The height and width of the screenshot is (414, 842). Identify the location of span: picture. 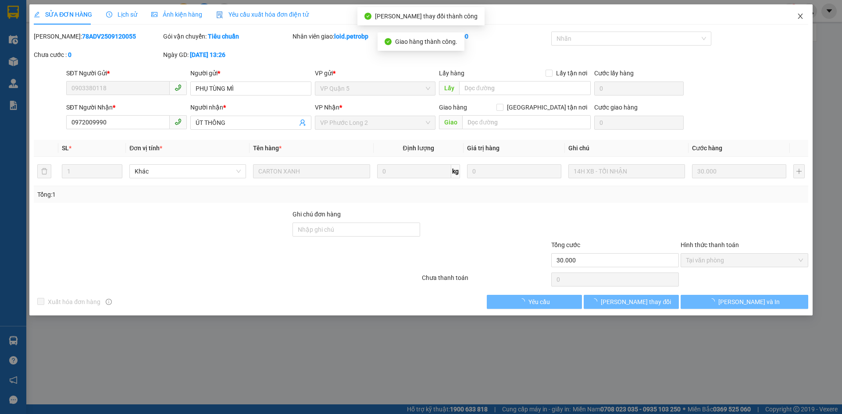
(154, 14).